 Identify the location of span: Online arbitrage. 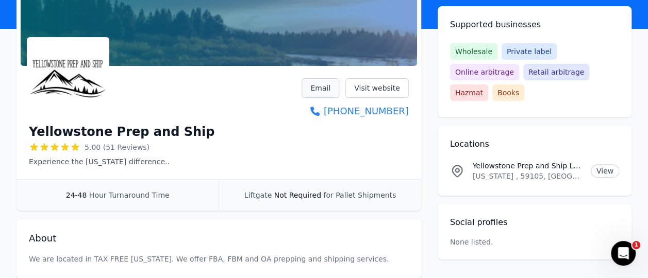
(484, 72).